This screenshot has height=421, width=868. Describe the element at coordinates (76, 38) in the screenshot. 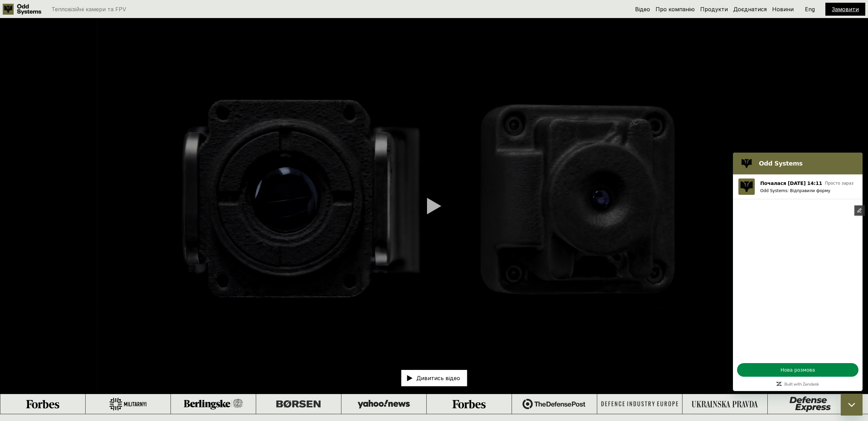

I see `p: Odd Systems: Відправили форму` at that location.